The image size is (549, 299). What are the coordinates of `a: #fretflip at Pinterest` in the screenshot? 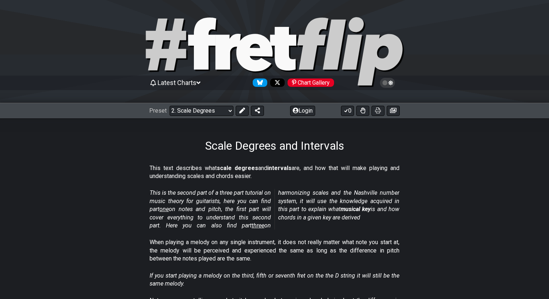 It's located at (309, 82).